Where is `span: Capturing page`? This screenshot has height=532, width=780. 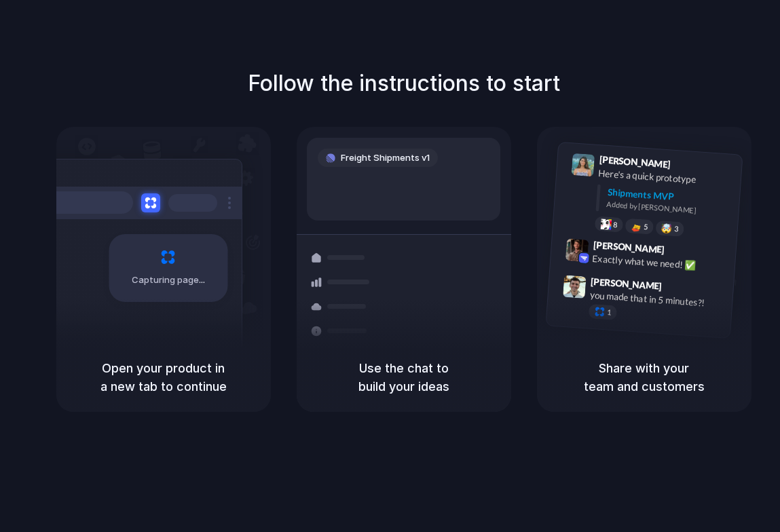
span: Capturing page is located at coordinates (169, 280).